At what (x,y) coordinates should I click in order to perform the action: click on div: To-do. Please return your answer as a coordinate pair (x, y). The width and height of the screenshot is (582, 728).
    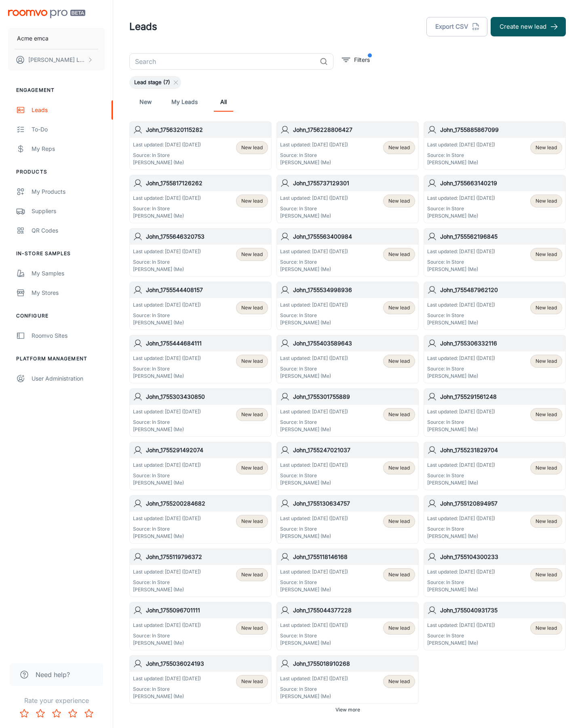
    Looking at the image, I should click on (68, 129).